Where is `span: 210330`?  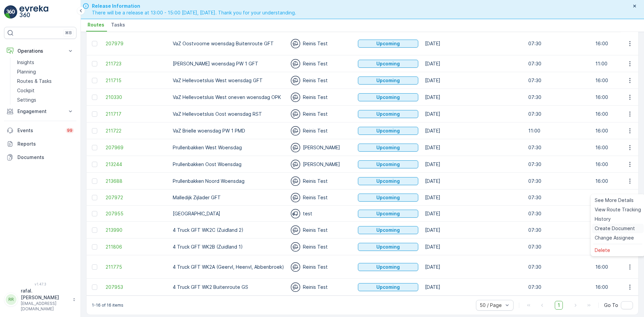
span: 210330 is located at coordinates (136, 97).